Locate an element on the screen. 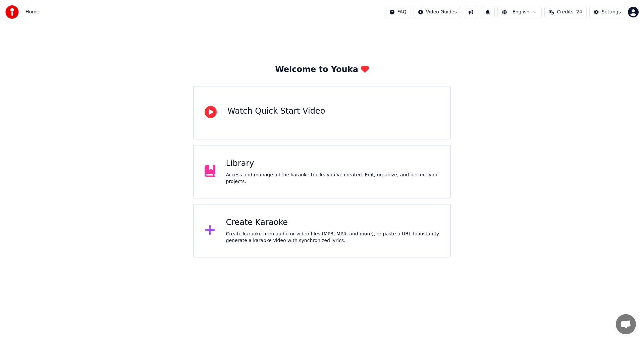 The height and width of the screenshot is (341, 644). span: Credits is located at coordinates (565, 12).